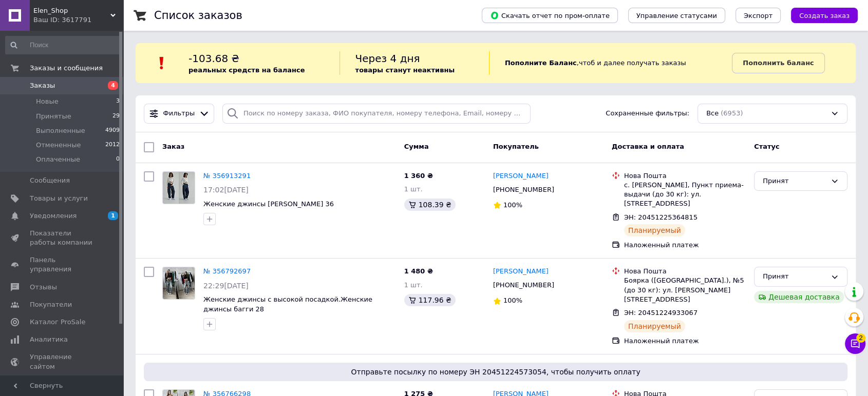  What do you see at coordinates (214, 58) in the screenshot?
I see `span: -103.68 ₴` at bounding box center [214, 58].